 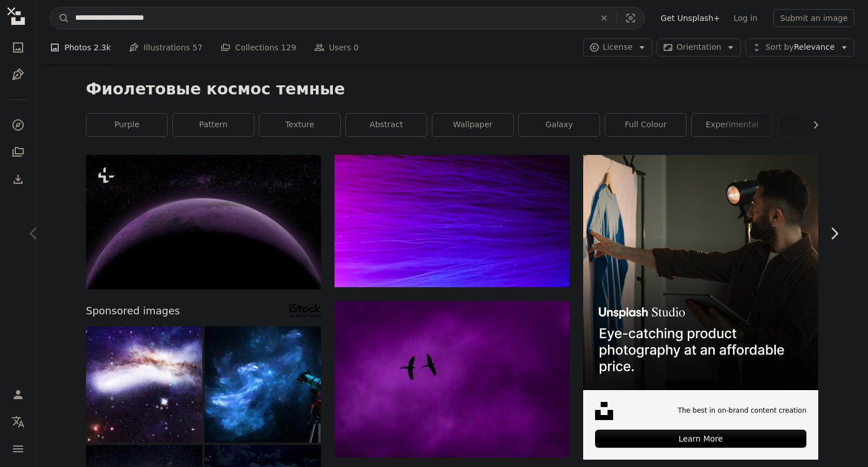 What do you see at coordinates (812, 125) in the screenshot?
I see `button: scroll list to the right` at bounding box center [812, 125].